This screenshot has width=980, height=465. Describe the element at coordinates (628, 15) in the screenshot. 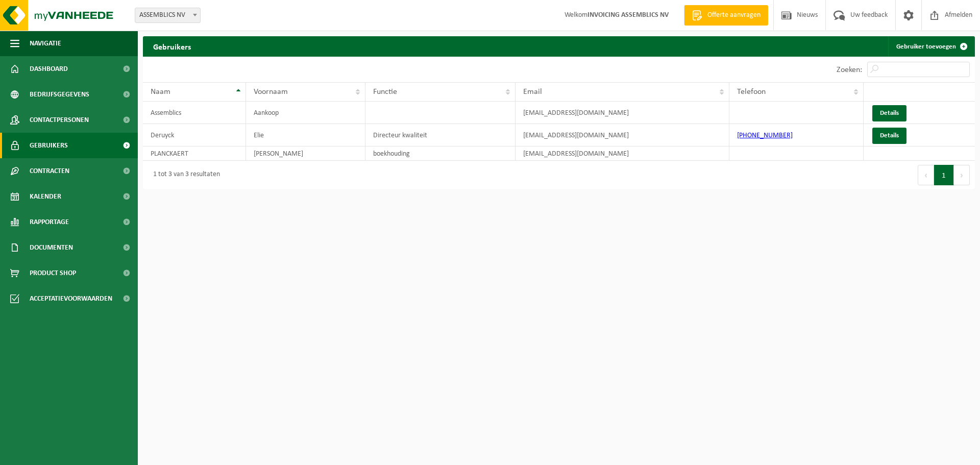

I see `strong: INVOICING ASSEMBLICS NV` at that location.